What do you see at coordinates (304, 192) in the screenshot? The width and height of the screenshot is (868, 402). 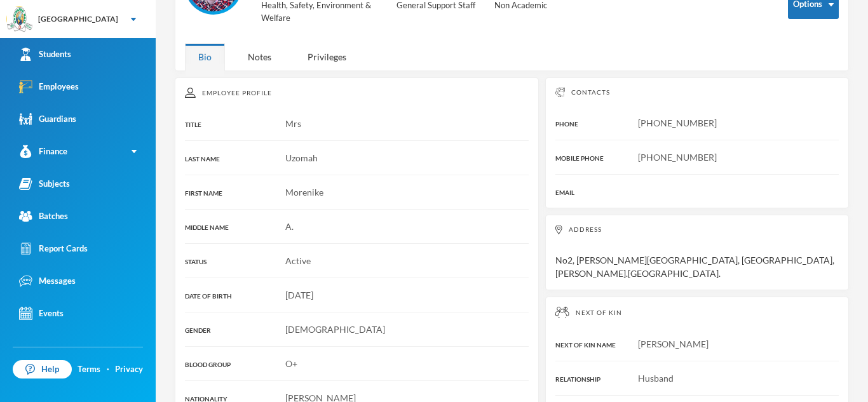 I see `span: Morenike` at bounding box center [304, 192].